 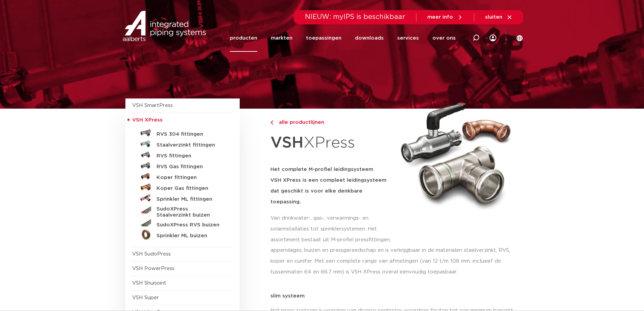 What do you see at coordinates (152, 105) in the screenshot?
I see `a: VSH SmartPress` at bounding box center [152, 105].